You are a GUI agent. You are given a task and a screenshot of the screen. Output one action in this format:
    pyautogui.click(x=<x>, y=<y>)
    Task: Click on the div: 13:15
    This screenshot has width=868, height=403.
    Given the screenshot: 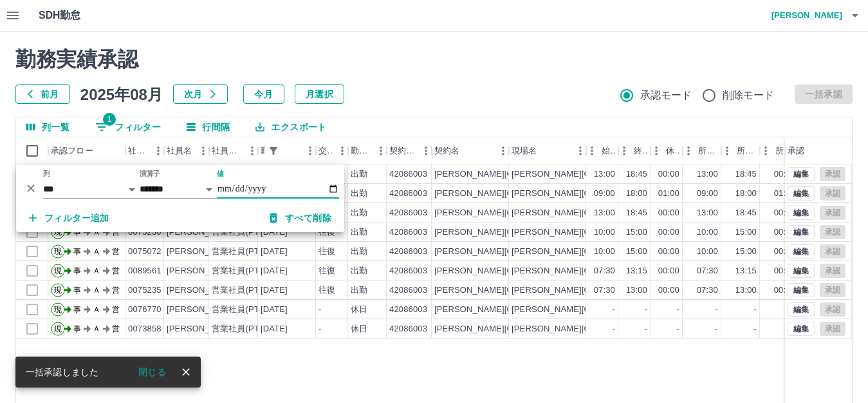 What is the action you would take?
    pyautogui.click(x=637, y=271)
    